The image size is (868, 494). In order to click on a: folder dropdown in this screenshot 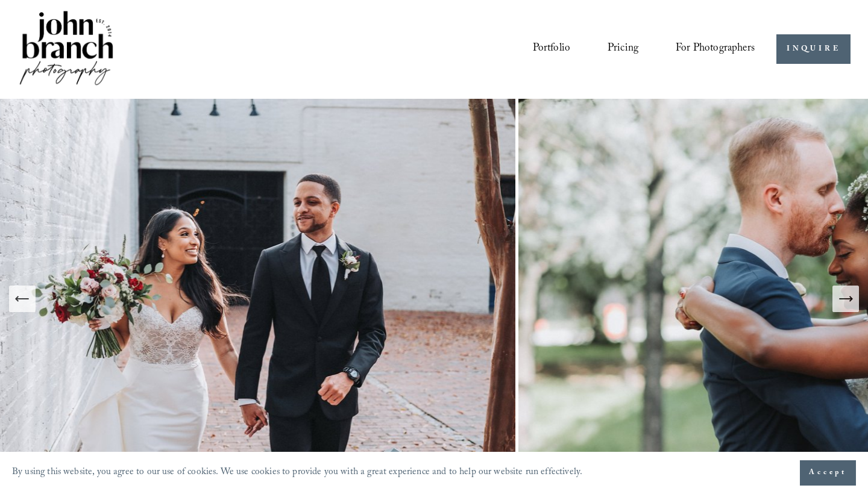, I will do `click(715, 49)`.